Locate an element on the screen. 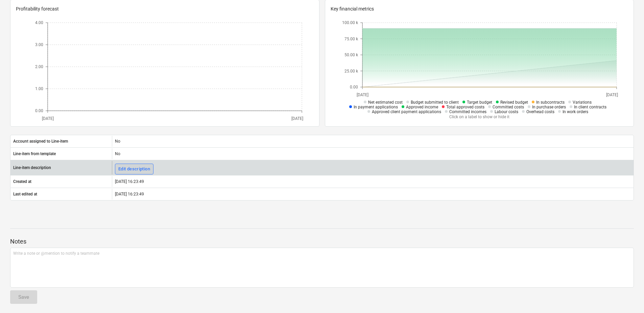 The image size is (644, 313). p: Last edited at is located at coordinates (25, 194).